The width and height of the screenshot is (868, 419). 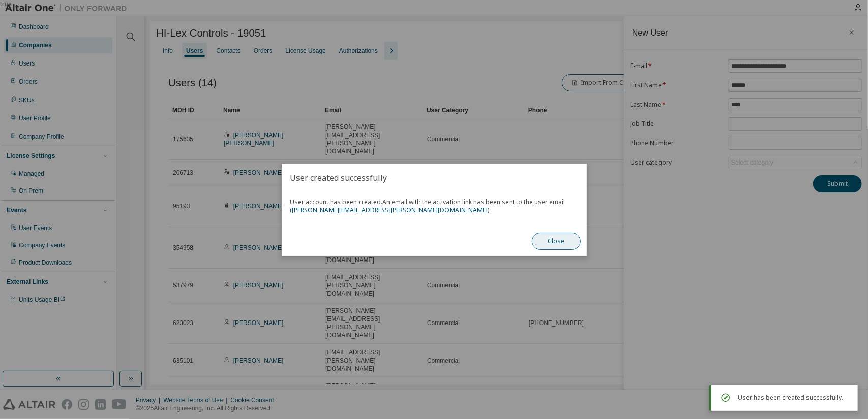 I want to click on h2: User created successfully, so click(x=434, y=178).